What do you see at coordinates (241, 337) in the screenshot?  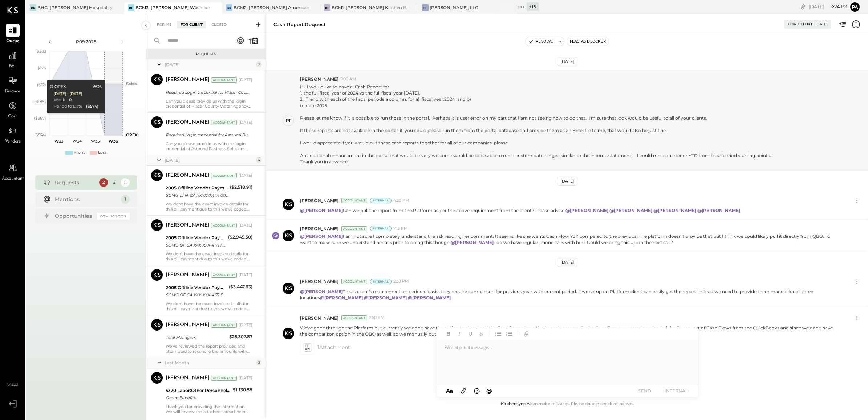 I see `div: $25,307.87` at bounding box center [241, 337].